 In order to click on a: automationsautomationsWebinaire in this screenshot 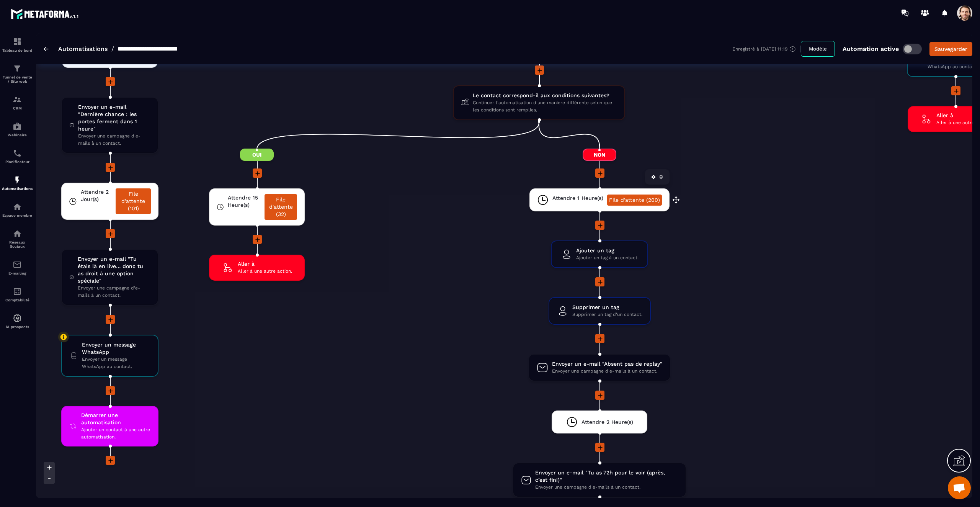, I will do `click(17, 130)`.